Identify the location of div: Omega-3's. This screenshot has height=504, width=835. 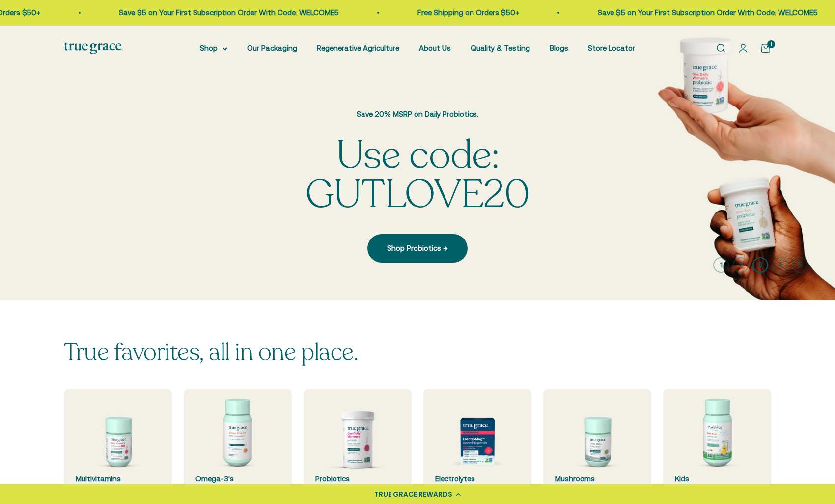
(237, 479).